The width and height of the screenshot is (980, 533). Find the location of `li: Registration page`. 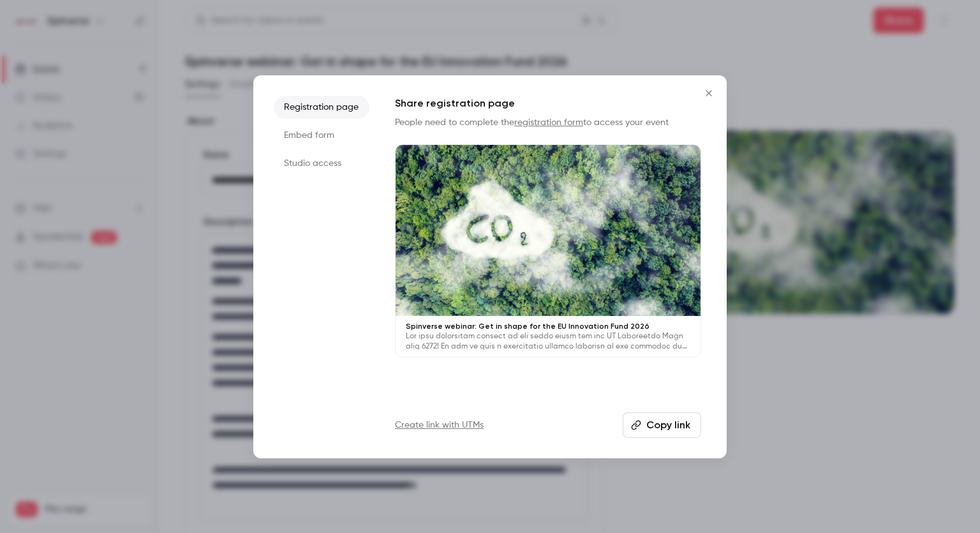

li: Registration page is located at coordinates (321, 107).